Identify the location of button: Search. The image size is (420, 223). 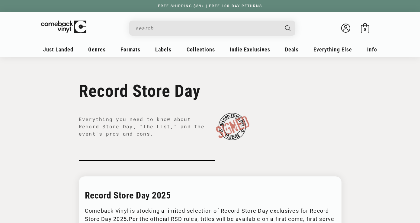
(288, 28).